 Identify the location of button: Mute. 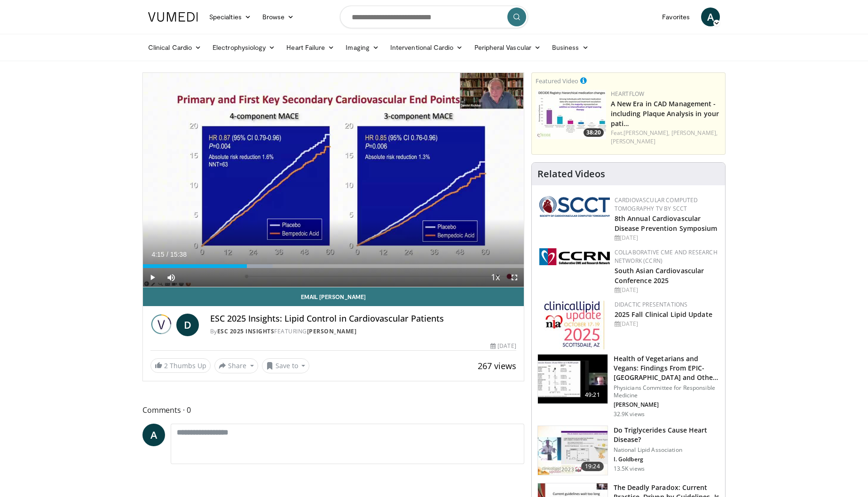
(171, 278).